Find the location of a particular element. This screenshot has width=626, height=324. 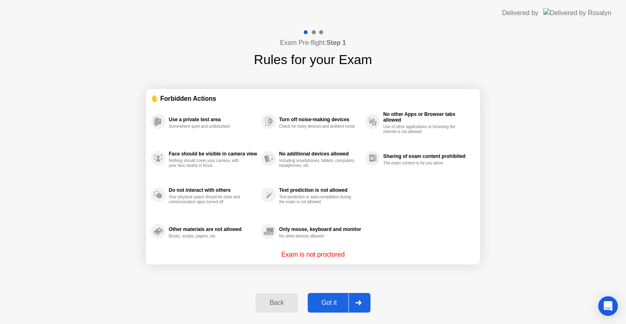

div: Somewhere quiet and undisturbed is located at coordinates (207, 126).